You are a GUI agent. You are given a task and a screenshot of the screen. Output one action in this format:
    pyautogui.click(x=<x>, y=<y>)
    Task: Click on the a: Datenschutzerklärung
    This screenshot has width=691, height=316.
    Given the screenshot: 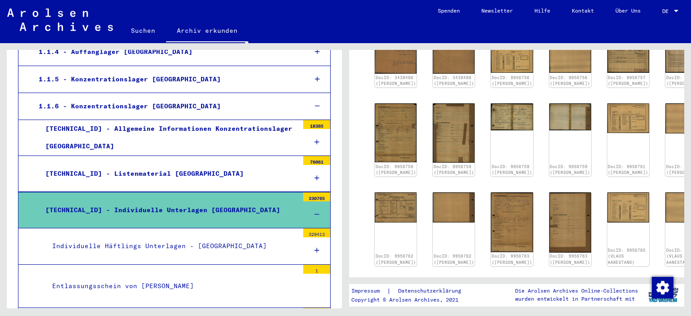 What is the action you would take?
    pyautogui.click(x=432, y=291)
    